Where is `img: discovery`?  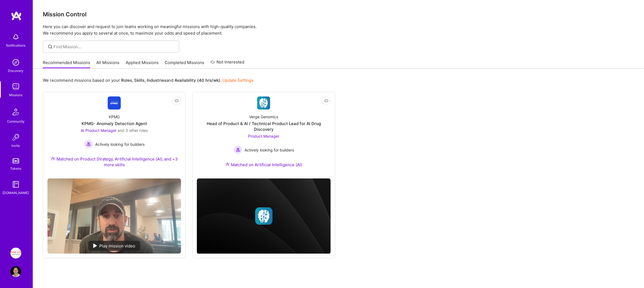
img: discovery is located at coordinates (16, 63).